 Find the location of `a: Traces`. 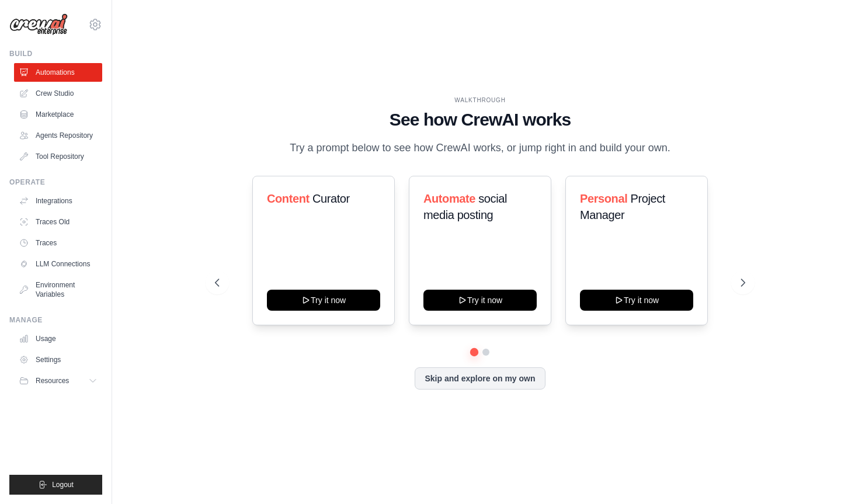

a: Traces is located at coordinates (58, 243).